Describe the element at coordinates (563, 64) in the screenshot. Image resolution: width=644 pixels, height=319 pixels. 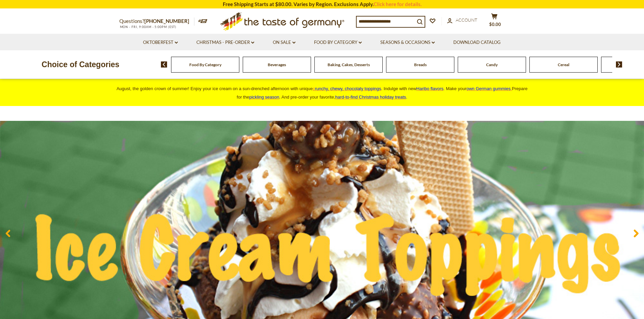
I see `a: Cereal` at that location.